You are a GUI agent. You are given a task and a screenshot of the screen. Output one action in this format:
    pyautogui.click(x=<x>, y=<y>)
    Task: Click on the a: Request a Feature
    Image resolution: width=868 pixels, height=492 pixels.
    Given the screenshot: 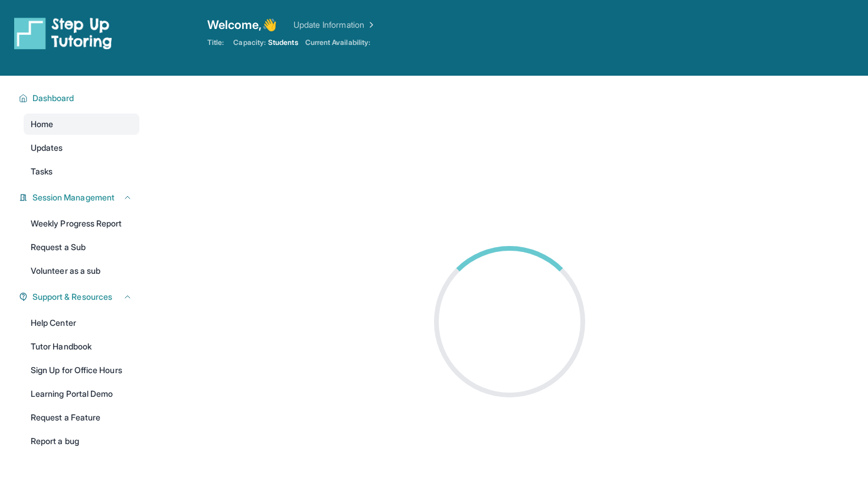 What is the action you would take?
    pyautogui.click(x=81, y=417)
    